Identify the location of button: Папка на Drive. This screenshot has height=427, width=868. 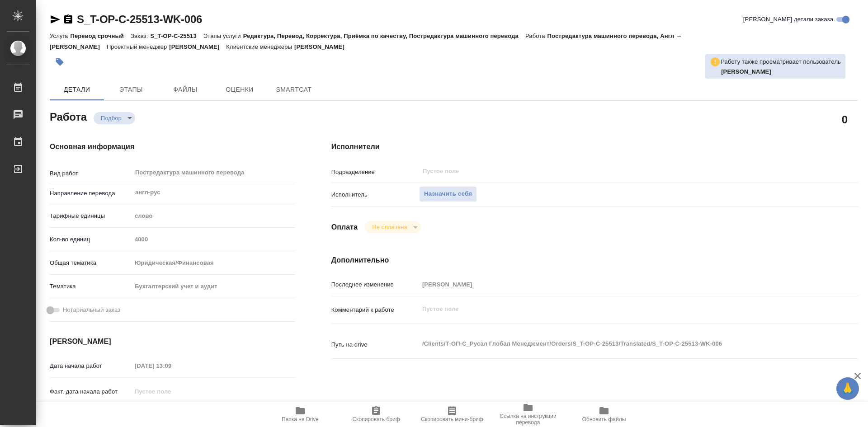
(300, 414).